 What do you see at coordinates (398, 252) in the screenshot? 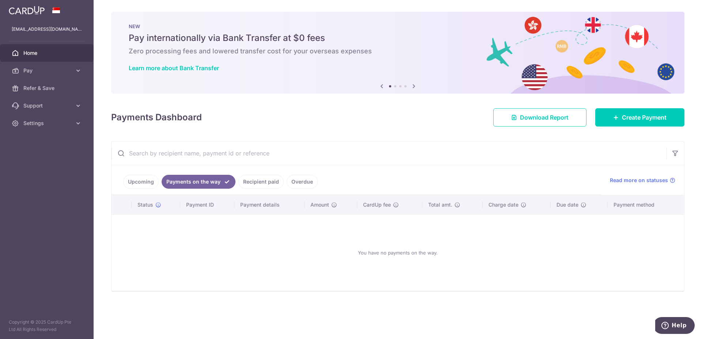
I see `div: You have no payments on the way.` at bounding box center [398, 252].